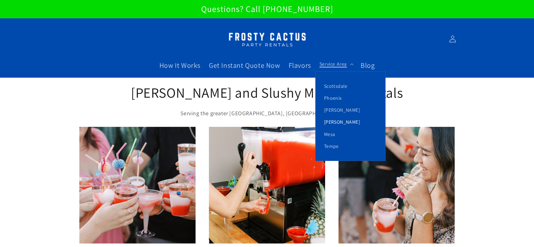 This screenshot has height=247, width=534. Describe the element at coordinates (350, 134) in the screenshot. I see `a: Mesa` at that location.